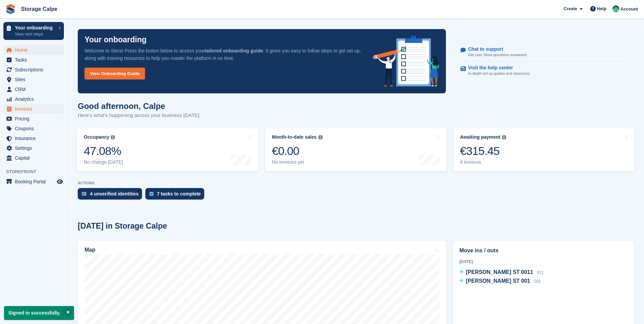  What do you see at coordinates (35, 79) in the screenshot?
I see `span: Sites` at bounding box center [35, 79].